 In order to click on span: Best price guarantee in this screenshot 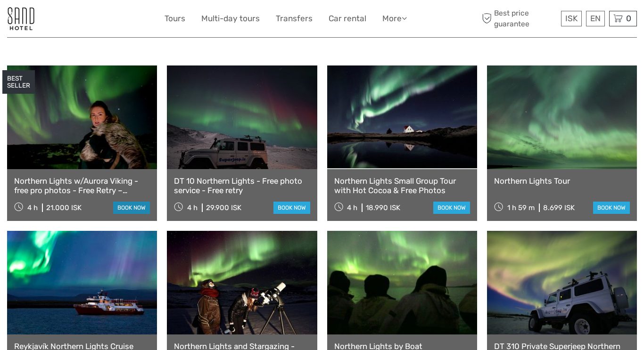, I will do `click(519, 18)`.